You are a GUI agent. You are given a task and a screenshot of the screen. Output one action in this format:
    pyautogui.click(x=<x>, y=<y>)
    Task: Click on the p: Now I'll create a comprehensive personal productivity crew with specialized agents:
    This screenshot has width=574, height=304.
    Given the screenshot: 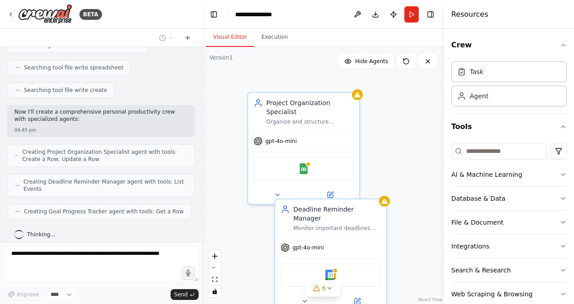 What is the action you would take?
    pyautogui.click(x=101, y=115)
    